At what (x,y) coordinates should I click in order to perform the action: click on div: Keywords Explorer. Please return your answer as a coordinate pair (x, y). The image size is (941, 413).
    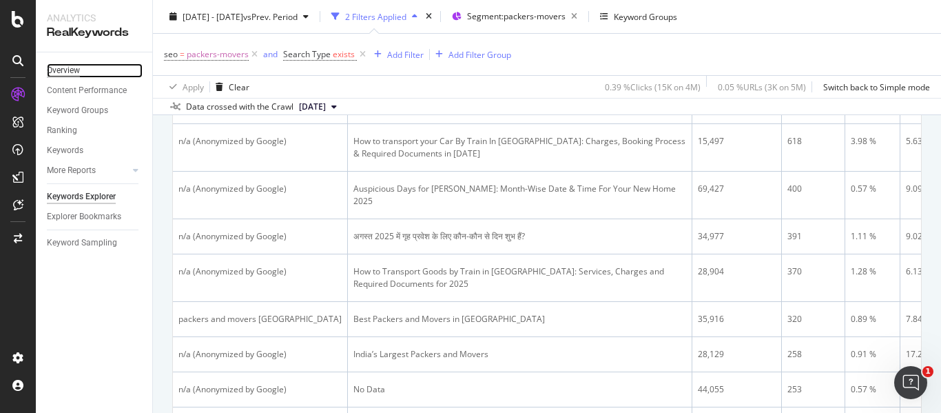
    Looking at the image, I should click on (81, 196).